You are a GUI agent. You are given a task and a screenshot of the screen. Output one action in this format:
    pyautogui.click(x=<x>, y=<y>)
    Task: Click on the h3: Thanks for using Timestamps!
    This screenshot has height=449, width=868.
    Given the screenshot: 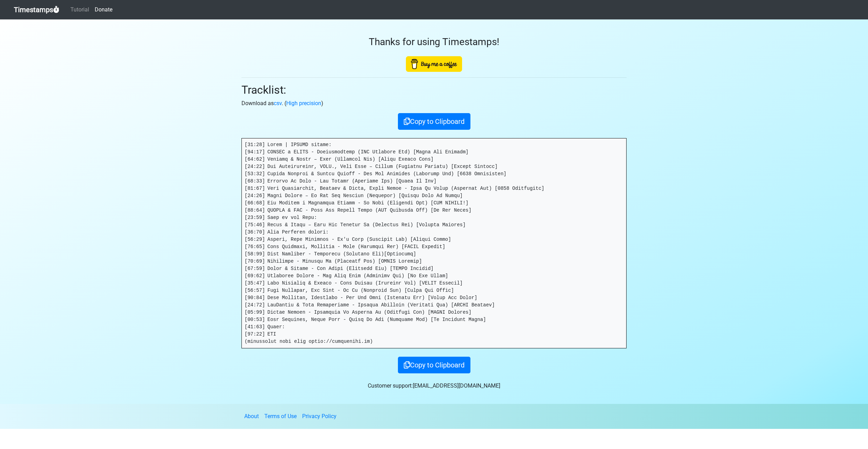 What is the action you would take?
    pyautogui.click(x=434, y=42)
    